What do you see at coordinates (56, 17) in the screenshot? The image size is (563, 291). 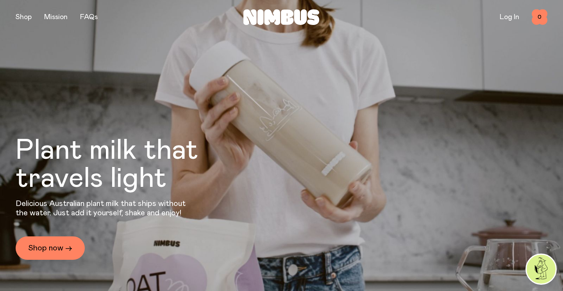 I see `a: Mission` at bounding box center [56, 17].